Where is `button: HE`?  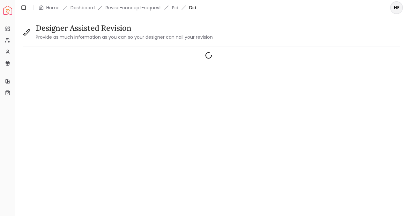 button: HE is located at coordinates (397, 8).